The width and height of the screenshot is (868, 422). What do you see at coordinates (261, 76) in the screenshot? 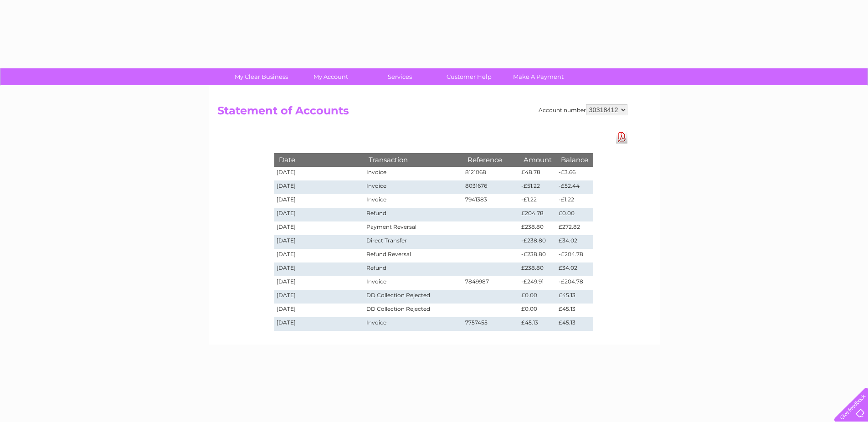
I see `a: My Clear Business` at bounding box center [261, 76].